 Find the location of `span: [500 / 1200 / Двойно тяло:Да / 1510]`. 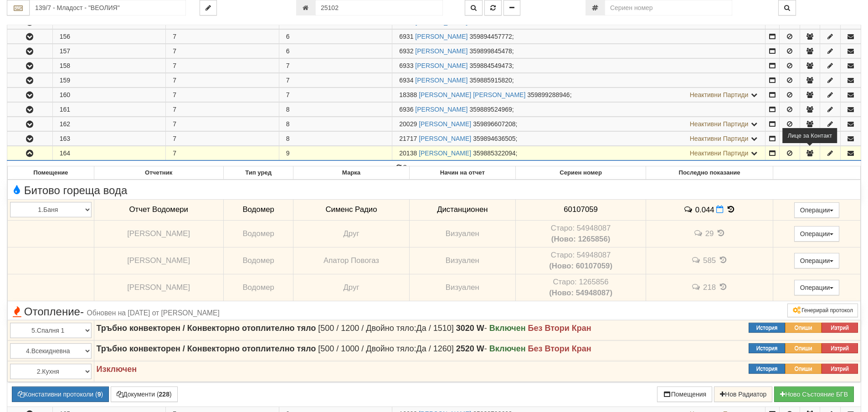

span: [500 / 1200 / Двойно тяло:Да / 1510] is located at coordinates (386, 328).